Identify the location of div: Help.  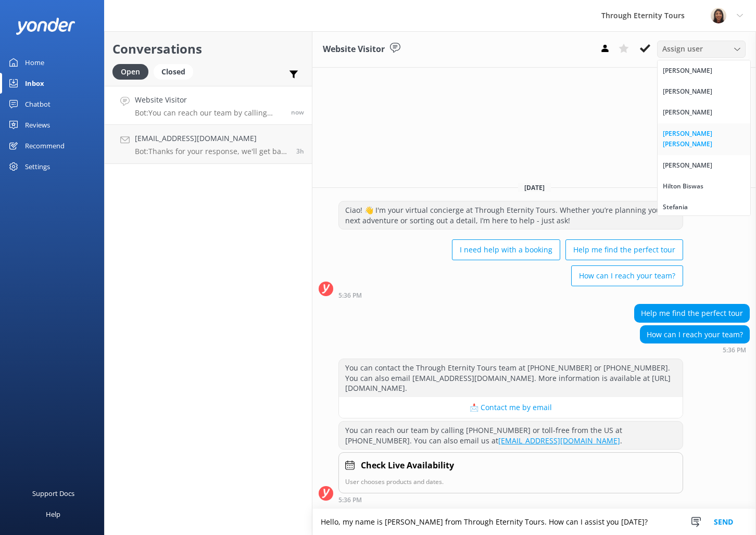
(53, 514).